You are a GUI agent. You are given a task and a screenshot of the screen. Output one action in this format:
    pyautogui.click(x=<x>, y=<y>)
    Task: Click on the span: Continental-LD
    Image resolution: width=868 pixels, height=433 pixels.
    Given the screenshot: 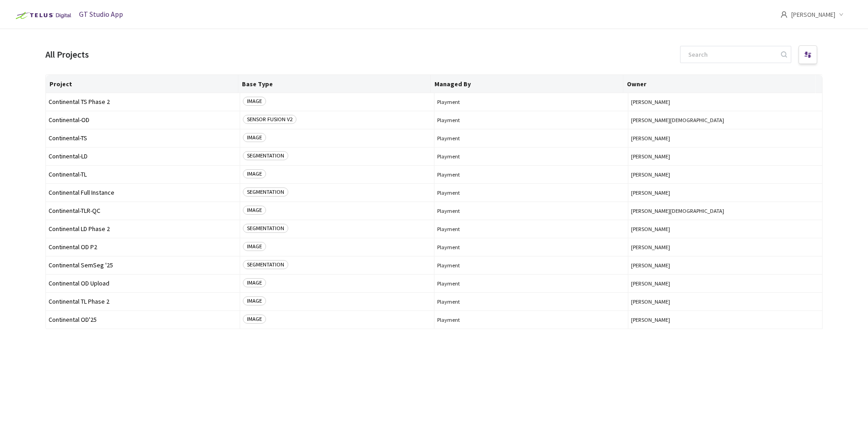 What is the action you would take?
    pyautogui.click(x=142, y=156)
    